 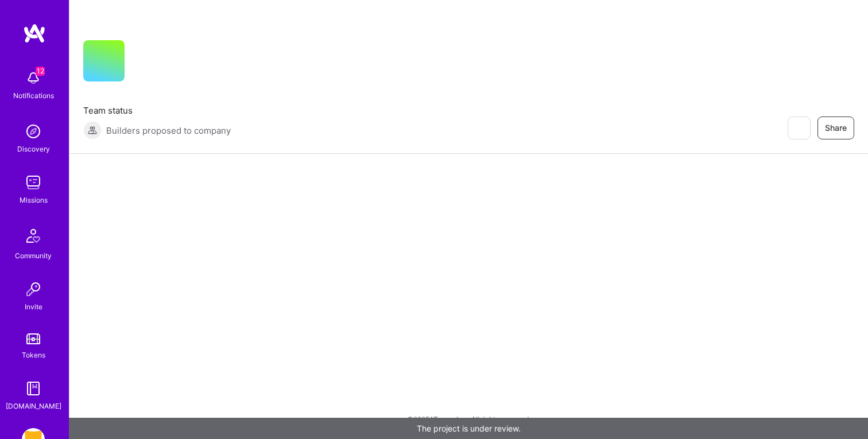 What do you see at coordinates (143, 63) in the screenshot?
I see `i: icon CompanyGray` at bounding box center [143, 63].